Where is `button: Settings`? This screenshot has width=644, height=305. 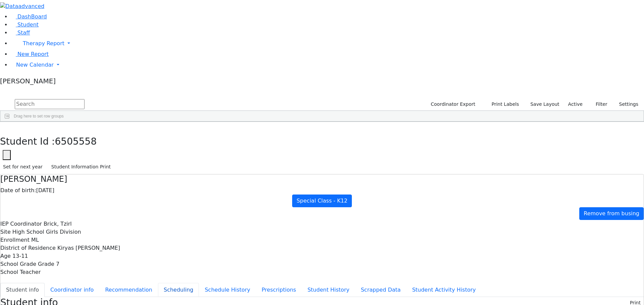
button: Settings is located at coordinates (626, 104).